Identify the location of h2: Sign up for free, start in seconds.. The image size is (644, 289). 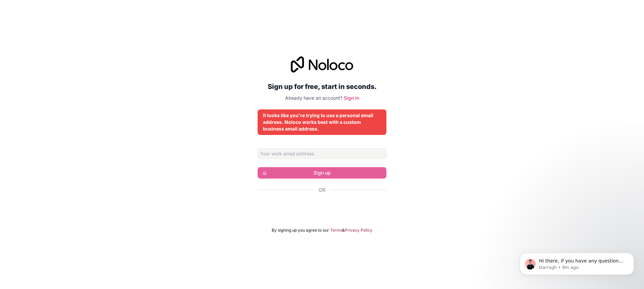
(322, 87).